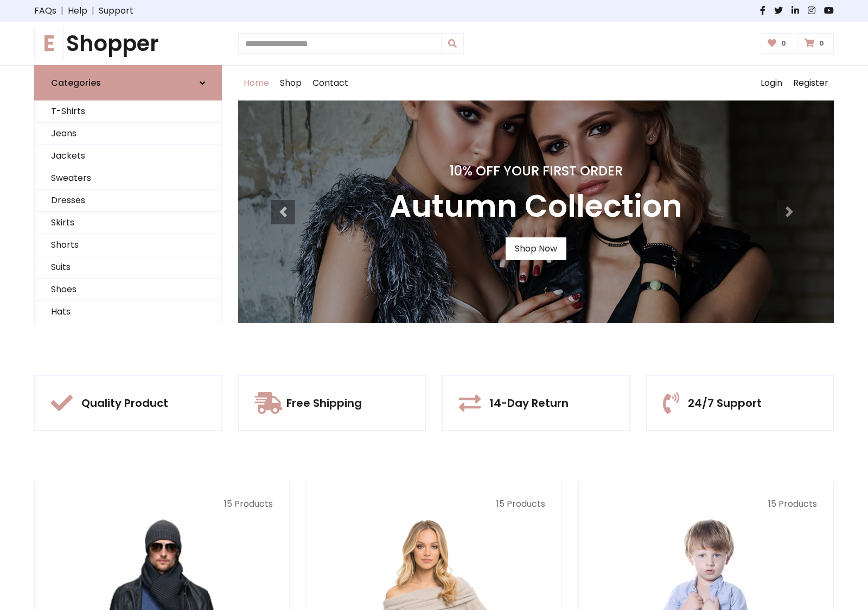 Image resolution: width=868 pixels, height=610 pixels. I want to click on a: Support, so click(116, 11).